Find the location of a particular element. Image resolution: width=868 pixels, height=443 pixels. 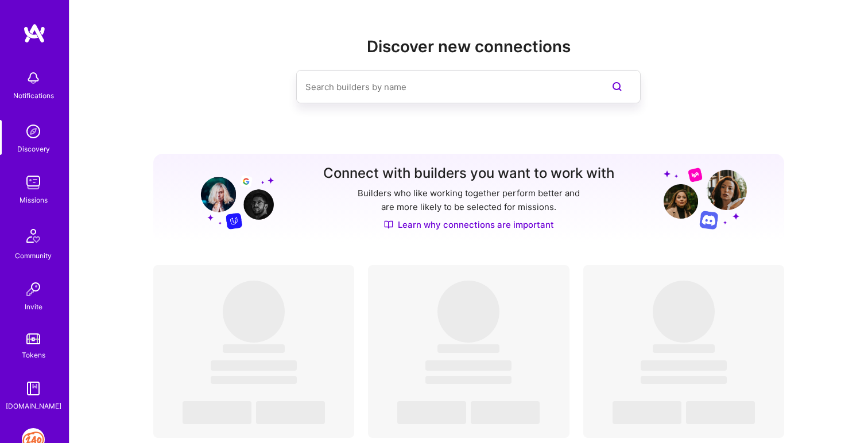

p: Builders who like working together perform better and are more likely to be selected for missions. is located at coordinates (468, 200).